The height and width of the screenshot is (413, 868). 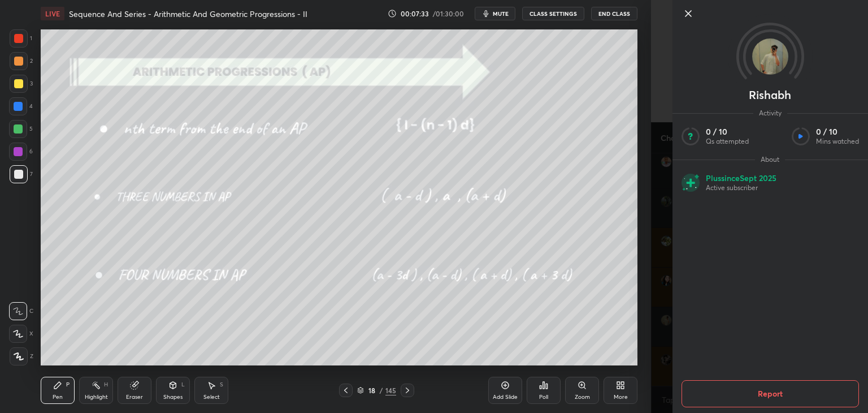 What do you see at coordinates (614, 13) in the screenshot?
I see `button: End Class` at bounding box center [614, 13].